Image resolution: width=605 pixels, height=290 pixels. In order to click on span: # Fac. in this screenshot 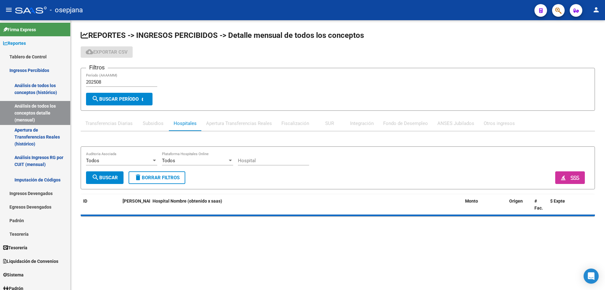, I will do `click(538, 204)`.